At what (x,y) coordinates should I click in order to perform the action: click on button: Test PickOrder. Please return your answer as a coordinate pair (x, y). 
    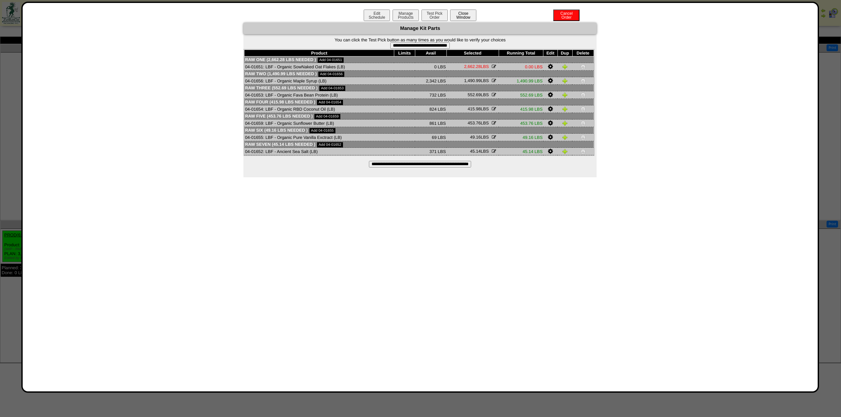
    Looking at the image, I should click on (435, 15).